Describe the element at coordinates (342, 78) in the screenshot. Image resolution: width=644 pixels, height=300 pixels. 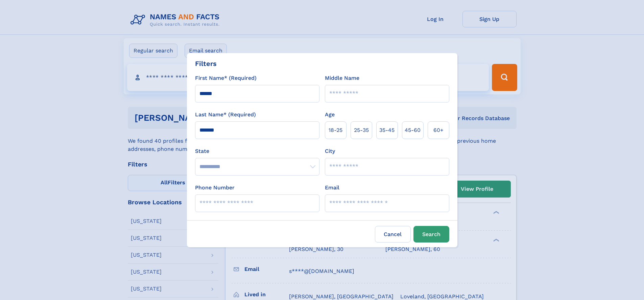
I see `label: Middle Name` at that location.